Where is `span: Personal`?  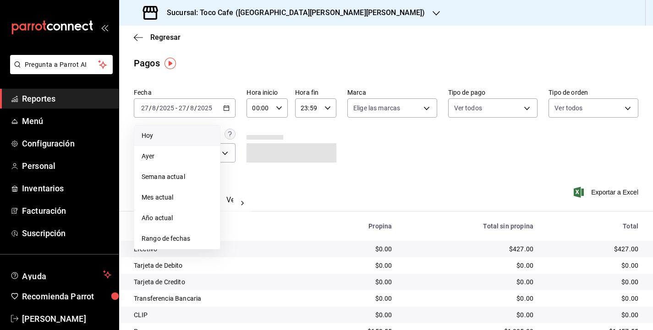 span: Personal is located at coordinates (66, 166).